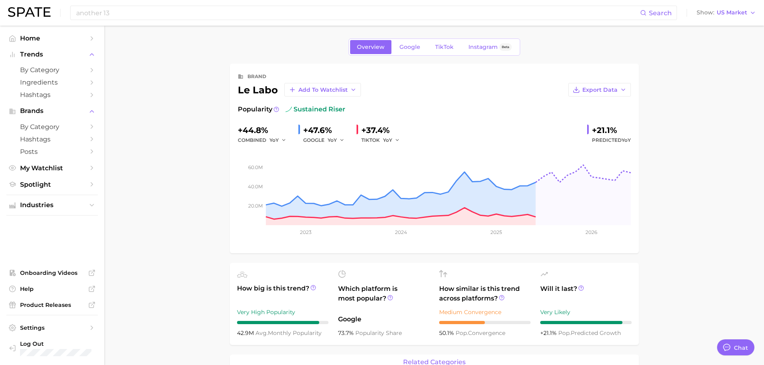 This screenshot has height=365, width=764. I want to click on span: Which platform is most popular?, so click(384, 297).